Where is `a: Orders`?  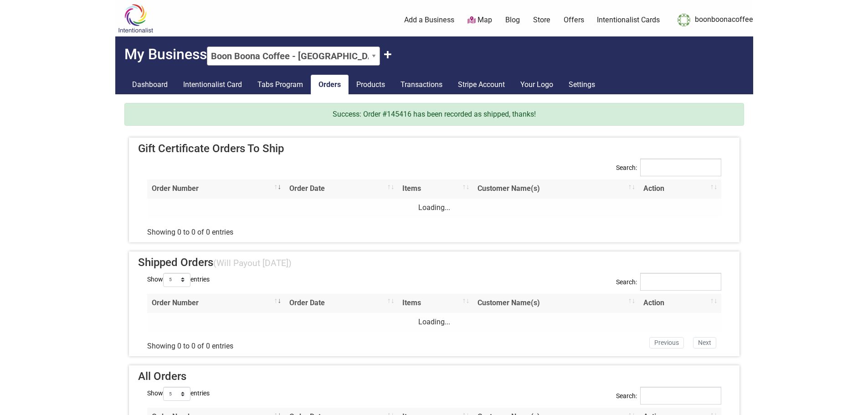
a: Orders is located at coordinates (330, 85).